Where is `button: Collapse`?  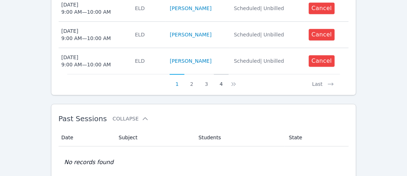 button: Collapse is located at coordinates (131, 118).